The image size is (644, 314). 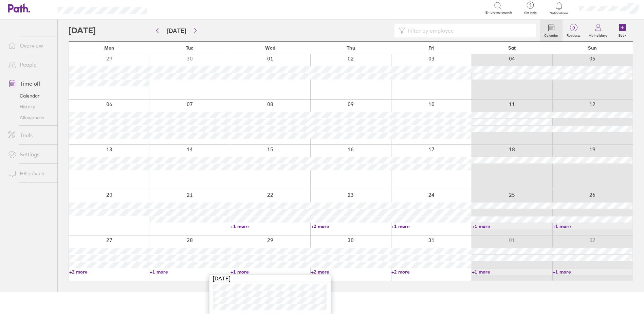 What do you see at coordinates (598, 35) in the screenshot?
I see `label: My holidays` at bounding box center [598, 35].